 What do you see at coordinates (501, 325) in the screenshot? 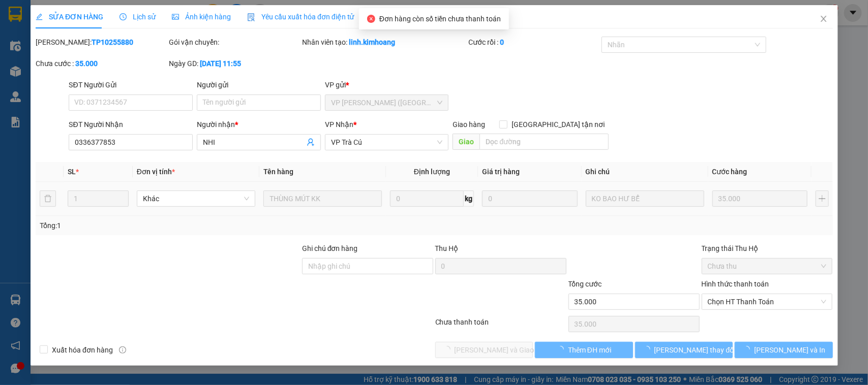
I see `div: Chưa thanh toán` at bounding box center [501, 325].